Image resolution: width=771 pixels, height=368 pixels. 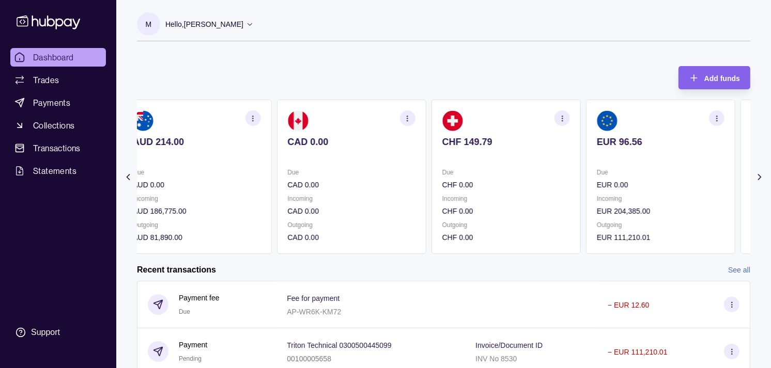 What do you see at coordinates (57, 148) in the screenshot?
I see `span: Transactions` at bounding box center [57, 148].